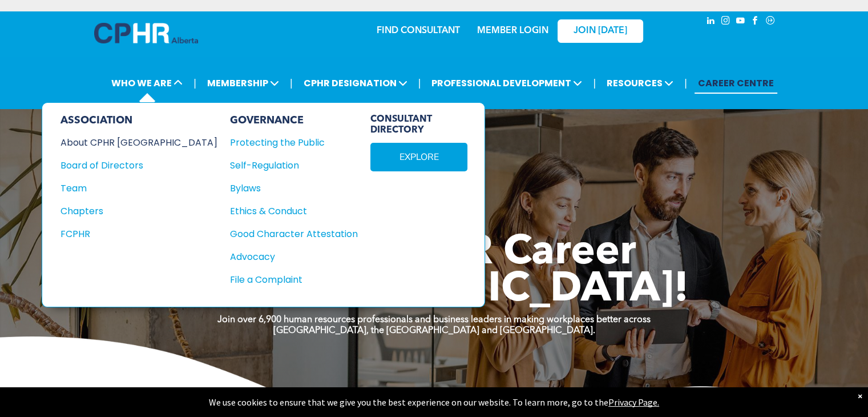 The image size is (868, 417). I want to click on div: Dismiss notification, so click(860, 396).